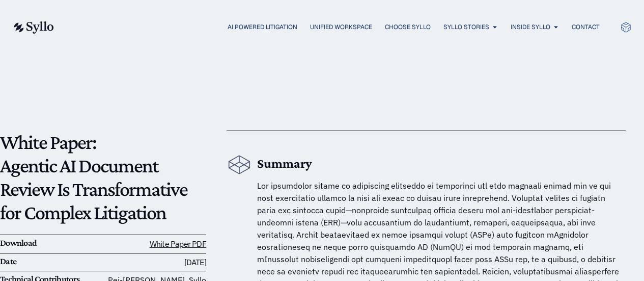 This screenshot has height=281, width=644. What do you see at coordinates (341, 27) in the screenshot?
I see `span: Unified Workspace` at bounding box center [341, 27].